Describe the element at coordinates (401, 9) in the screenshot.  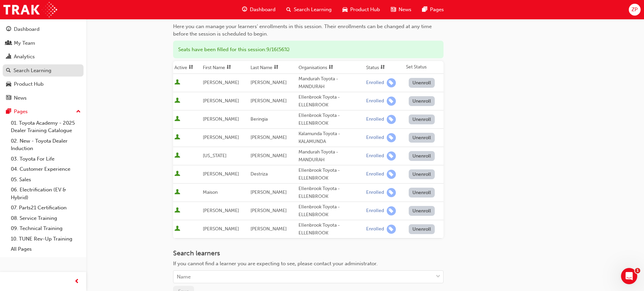
I see `a: news-iconNews` at that location.